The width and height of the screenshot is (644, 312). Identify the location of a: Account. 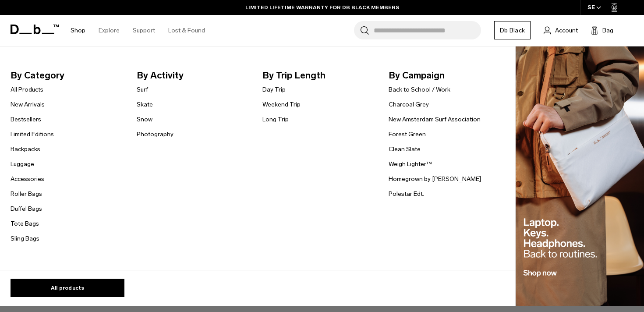
(561, 30).